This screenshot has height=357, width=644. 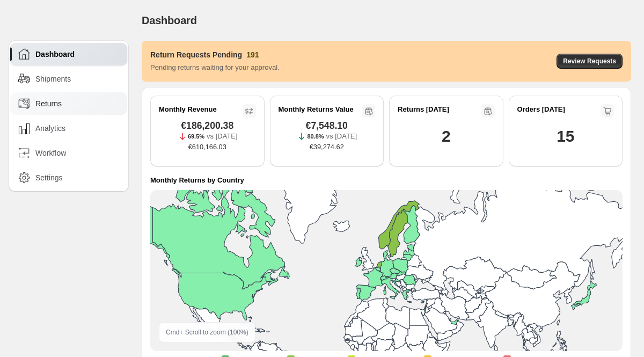 What do you see at coordinates (315, 136) in the screenshot?
I see `span: 80.8%` at bounding box center [315, 136].